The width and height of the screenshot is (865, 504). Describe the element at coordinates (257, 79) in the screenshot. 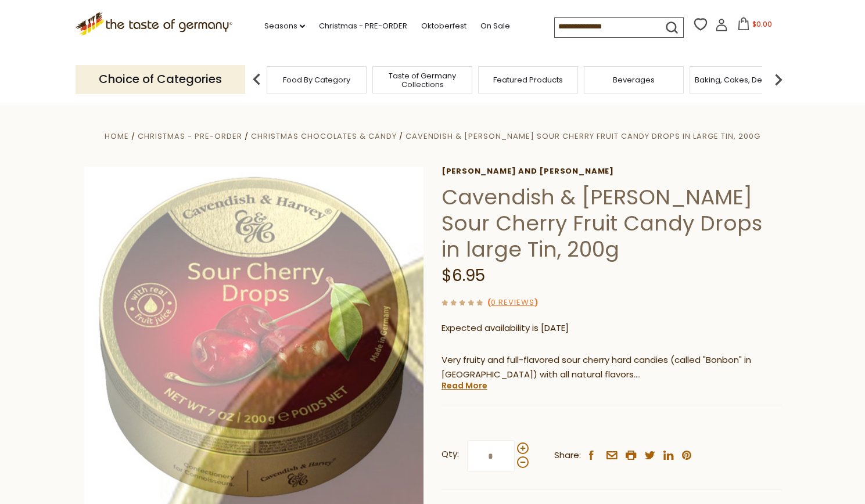

I see `img: previous arrow` at that location.